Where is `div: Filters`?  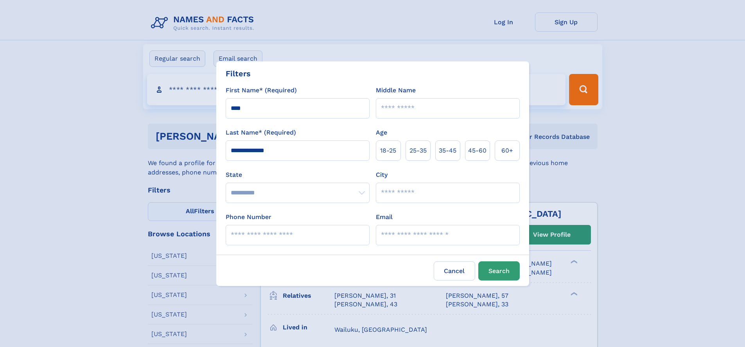 div: Filters is located at coordinates (238, 74).